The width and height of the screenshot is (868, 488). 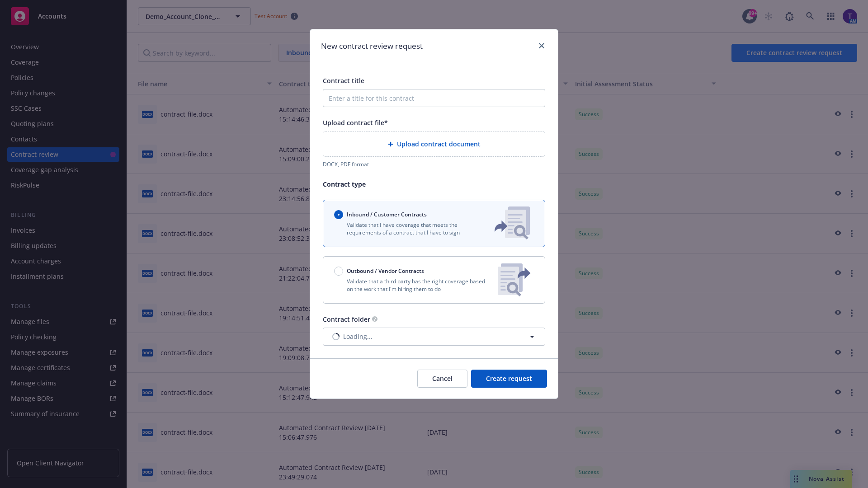 I want to click on span: Contract folder, so click(x=346, y=319).